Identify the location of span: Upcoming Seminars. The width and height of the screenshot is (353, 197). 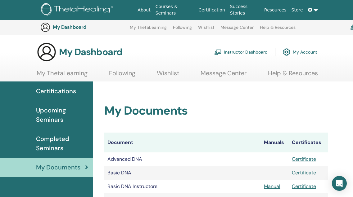
(62, 115).